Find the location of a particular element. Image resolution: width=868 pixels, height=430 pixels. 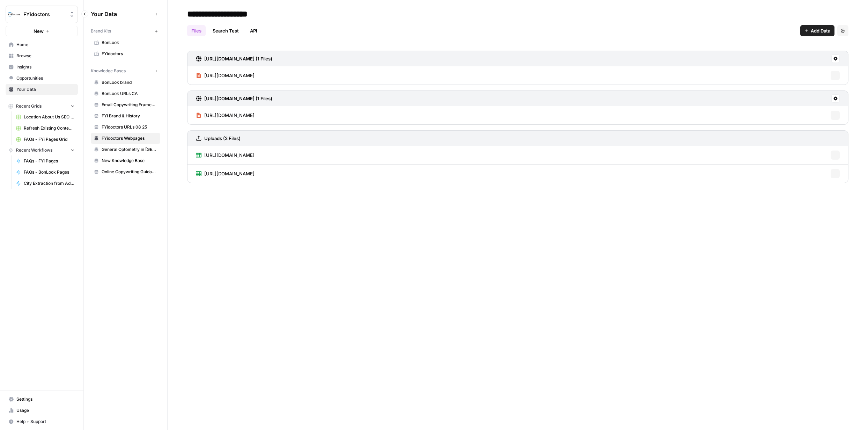

a: Your Data is located at coordinates (41, 90).